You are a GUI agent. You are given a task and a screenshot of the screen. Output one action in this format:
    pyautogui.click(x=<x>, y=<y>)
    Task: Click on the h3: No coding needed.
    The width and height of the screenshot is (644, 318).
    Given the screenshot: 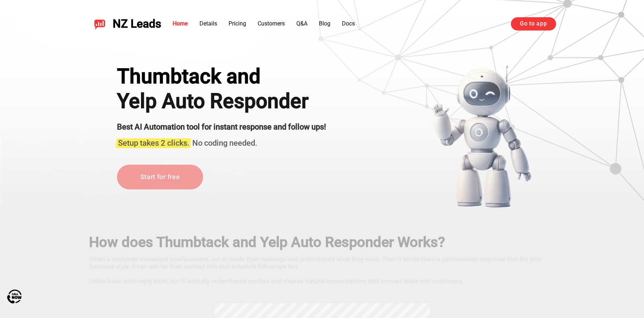 What is the action you would take?
    pyautogui.click(x=222, y=141)
    